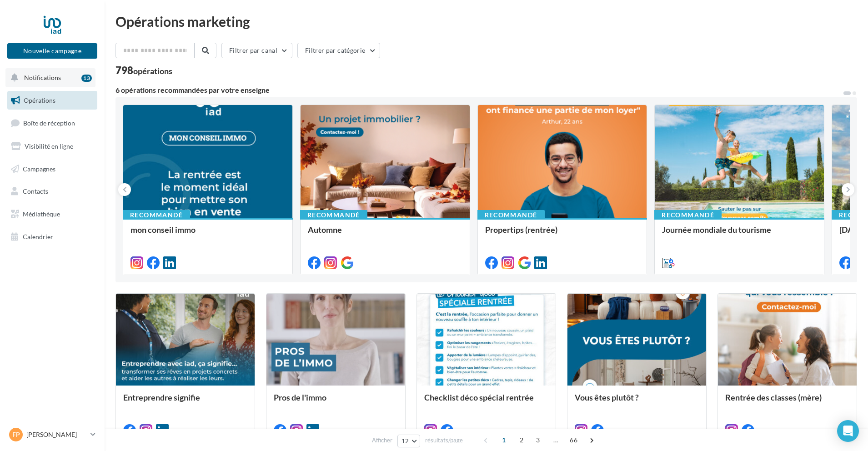 The height and width of the screenshot is (451, 868). I want to click on div: Journée mondiale du tourisme, so click(739, 234).